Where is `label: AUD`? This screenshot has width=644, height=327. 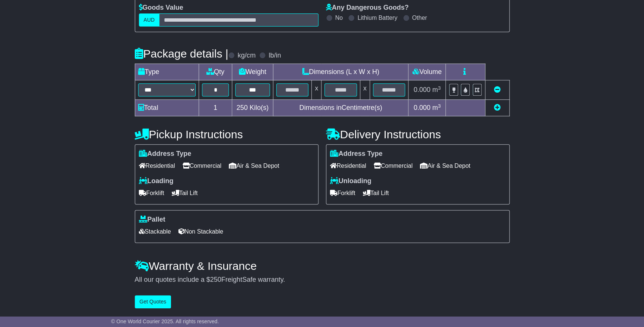 label: AUD is located at coordinates (149, 20).